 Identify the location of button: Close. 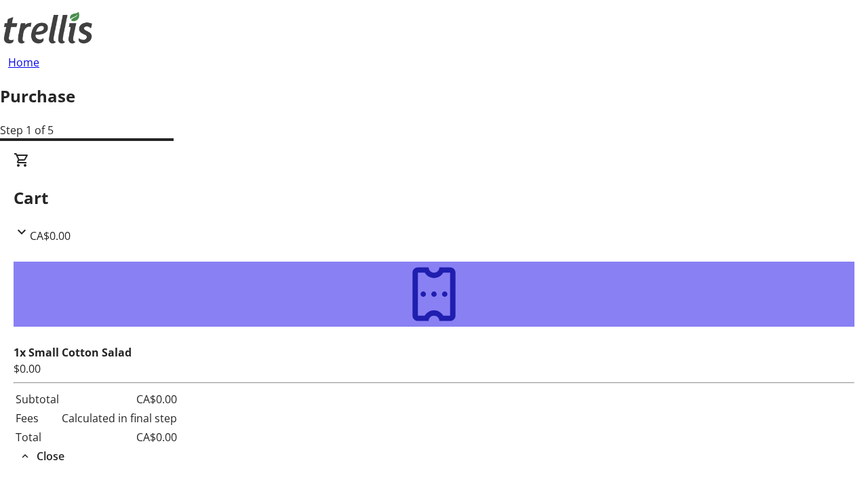
(42, 456).